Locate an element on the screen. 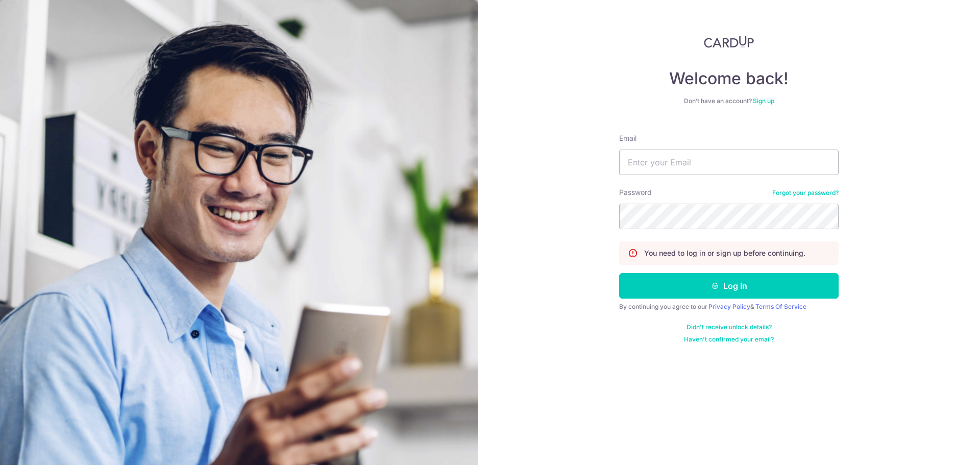 This screenshot has height=465, width=980. a: Sign up is located at coordinates (763, 100).